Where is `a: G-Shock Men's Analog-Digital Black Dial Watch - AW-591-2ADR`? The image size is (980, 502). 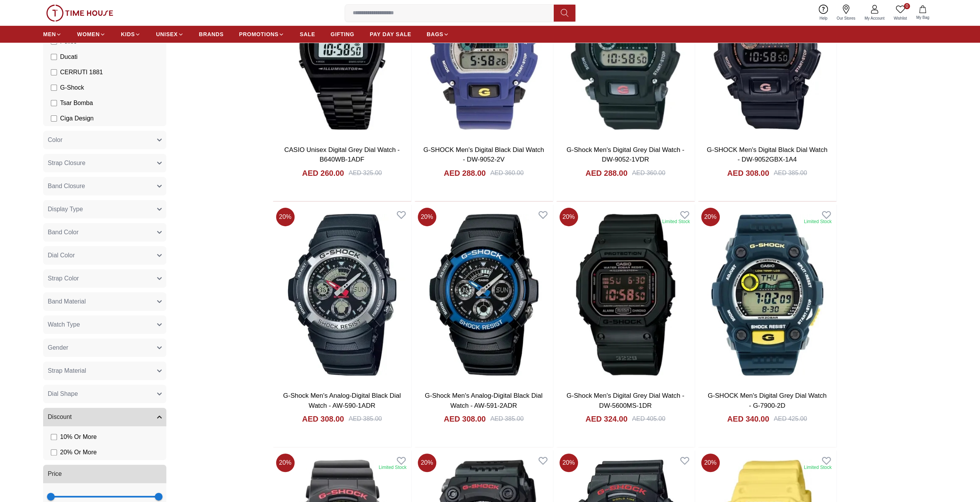
a: G-Shock Men's Analog-Digital Black Dial Watch - AW-591-2ADR is located at coordinates (484, 400).